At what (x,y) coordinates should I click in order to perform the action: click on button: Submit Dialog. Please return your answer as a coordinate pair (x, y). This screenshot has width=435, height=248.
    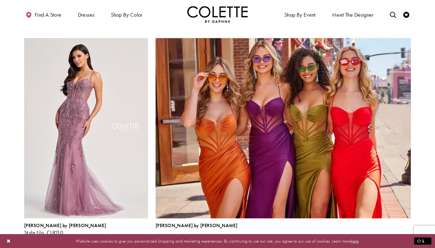
    Looking at the image, I should click on (423, 241).